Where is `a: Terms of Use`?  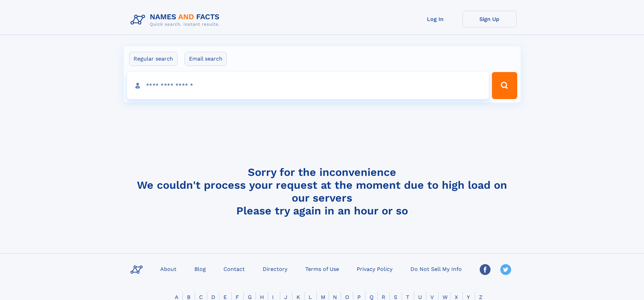
a: Terms of Use is located at coordinates (322, 268).